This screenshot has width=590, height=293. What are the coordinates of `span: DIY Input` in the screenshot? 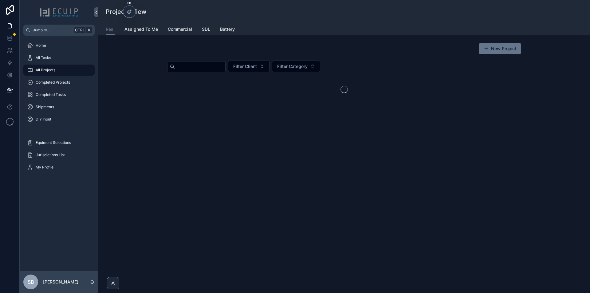 It's located at (43, 119).